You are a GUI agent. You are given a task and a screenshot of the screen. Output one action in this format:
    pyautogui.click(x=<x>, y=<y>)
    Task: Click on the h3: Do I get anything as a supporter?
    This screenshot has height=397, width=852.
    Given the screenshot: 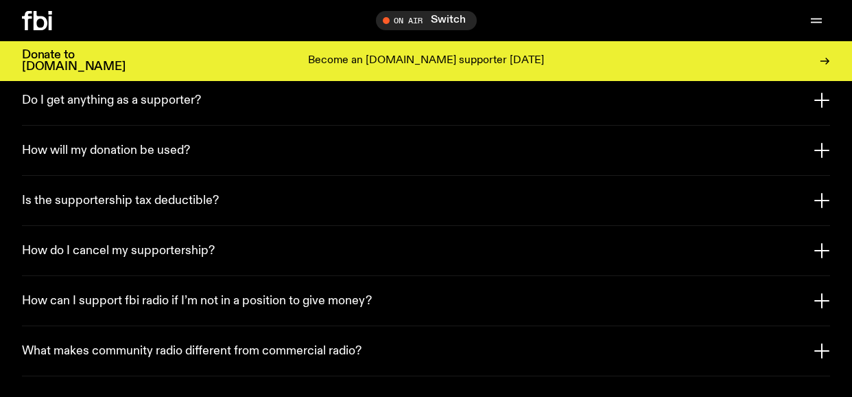 What is the action you would take?
    pyautogui.click(x=111, y=101)
    